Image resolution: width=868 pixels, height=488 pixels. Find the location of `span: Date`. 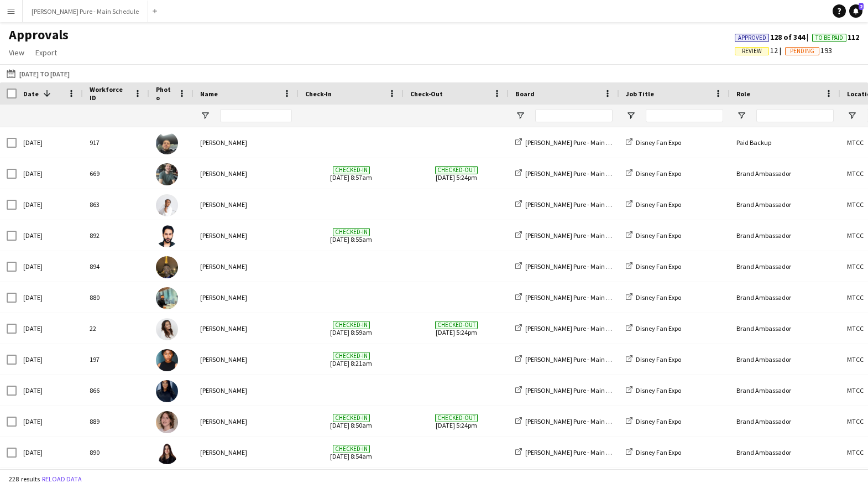

span: Date is located at coordinates (31, 94).